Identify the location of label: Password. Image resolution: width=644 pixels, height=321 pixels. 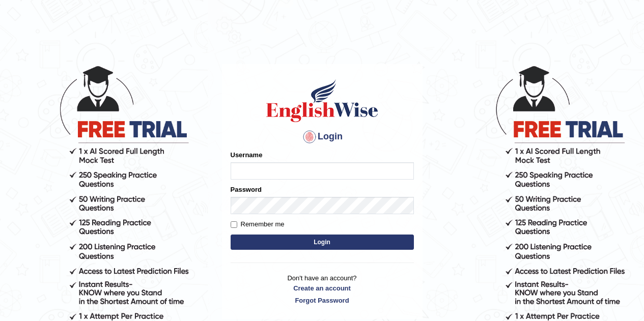
(246, 189).